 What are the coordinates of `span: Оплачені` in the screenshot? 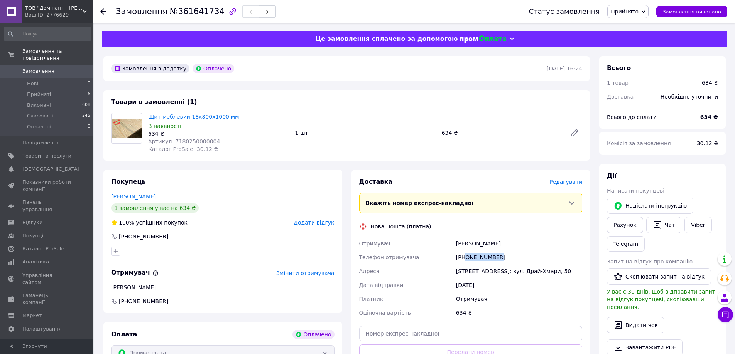 It's located at (39, 127).